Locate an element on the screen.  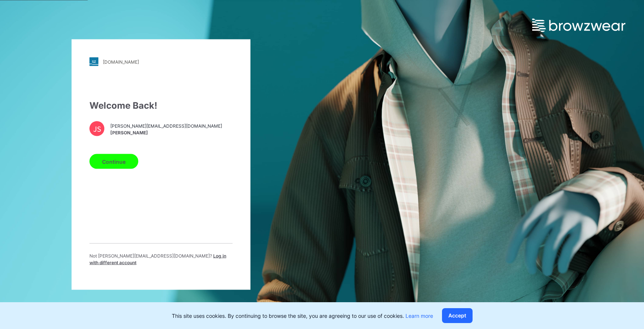
div: JS is located at coordinates (97, 129).